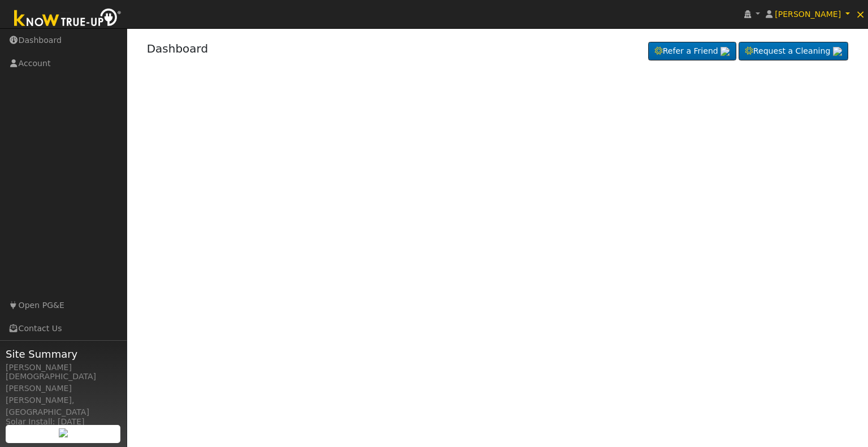  What do you see at coordinates (68, 19) in the screenshot?
I see `img: Know True-Up` at bounding box center [68, 19].